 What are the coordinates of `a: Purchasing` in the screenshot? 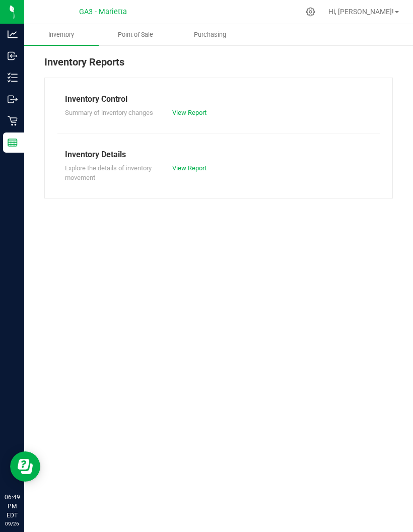 It's located at (210, 35).